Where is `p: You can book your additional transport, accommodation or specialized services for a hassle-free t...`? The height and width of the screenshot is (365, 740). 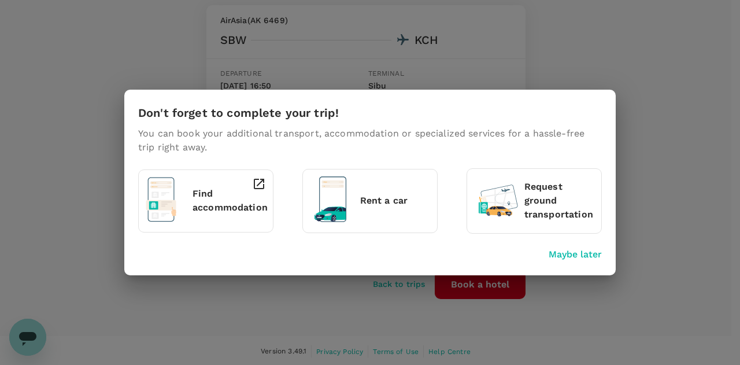 p: You can book your additional transport, accommodation or specialized services for a hassle-free t... is located at coordinates (370, 140).